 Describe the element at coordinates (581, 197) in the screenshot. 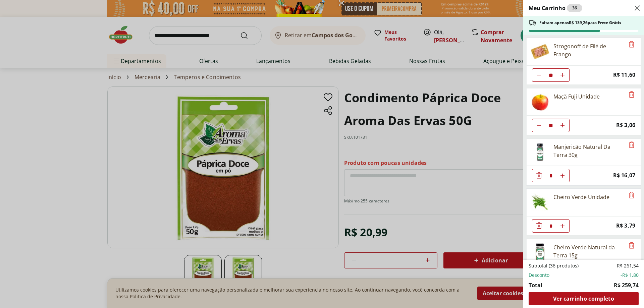

I see `div: Cheiro Verde Unidade` at that location.